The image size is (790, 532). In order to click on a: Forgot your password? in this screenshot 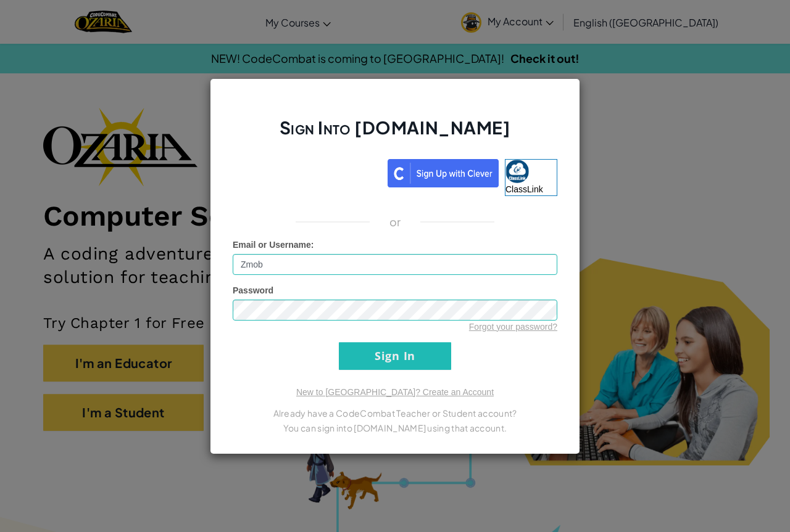, I will do `click(513, 327)`.